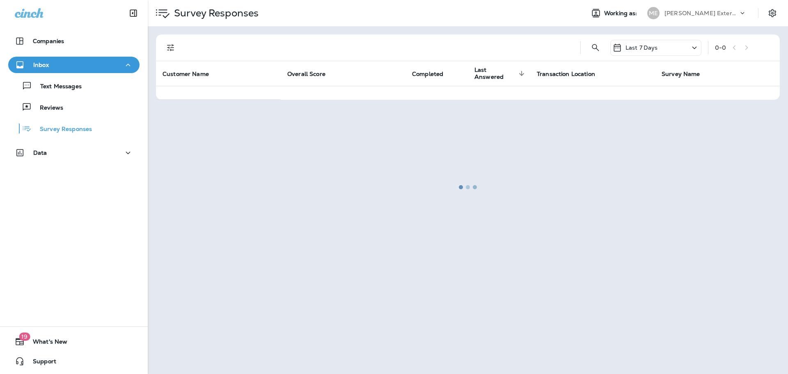 The height and width of the screenshot is (374, 788). Describe the element at coordinates (74, 153) in the screenshot. I see `button: Data` at that location.